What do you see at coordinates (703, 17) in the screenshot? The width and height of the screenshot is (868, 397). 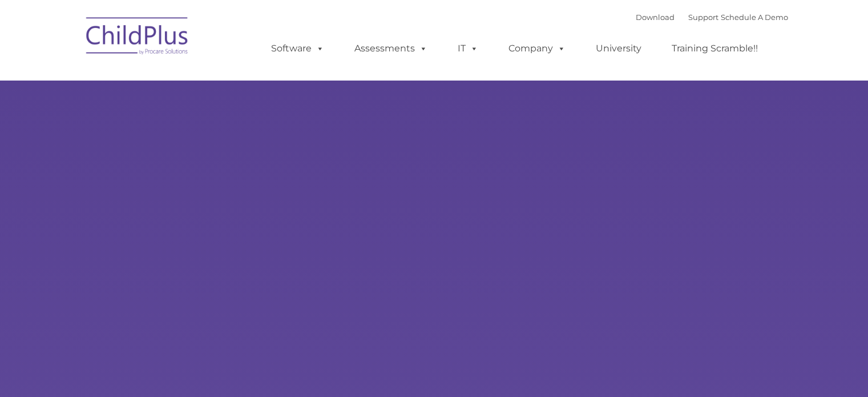 I see `a: Support` at bounding box center [703, 17].